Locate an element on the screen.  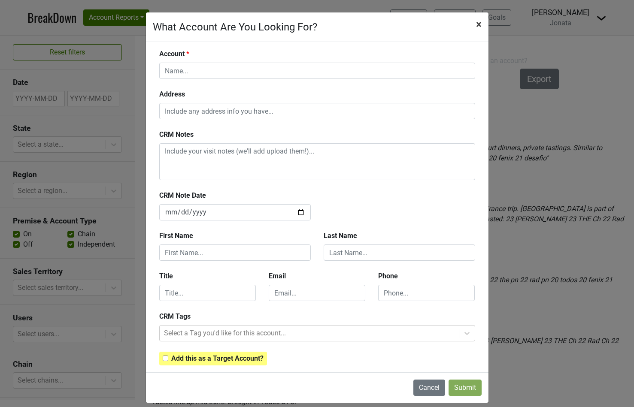
button: Submit is located at coordinates (465, 388).